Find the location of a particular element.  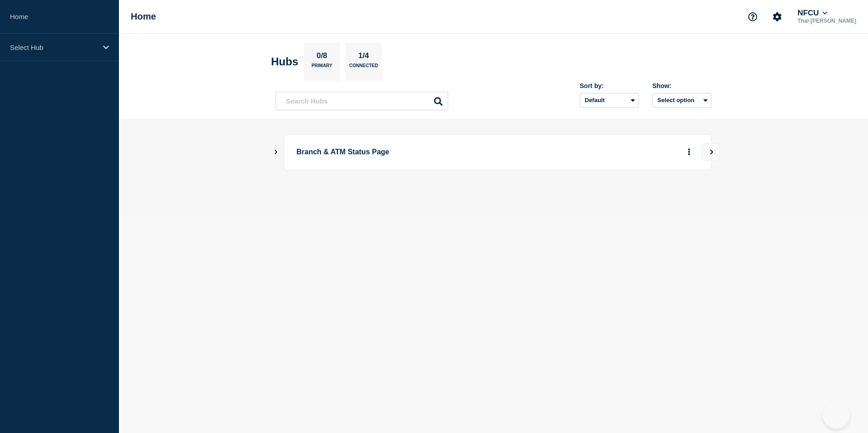

p: Primary is located at coordinates (322, 67).